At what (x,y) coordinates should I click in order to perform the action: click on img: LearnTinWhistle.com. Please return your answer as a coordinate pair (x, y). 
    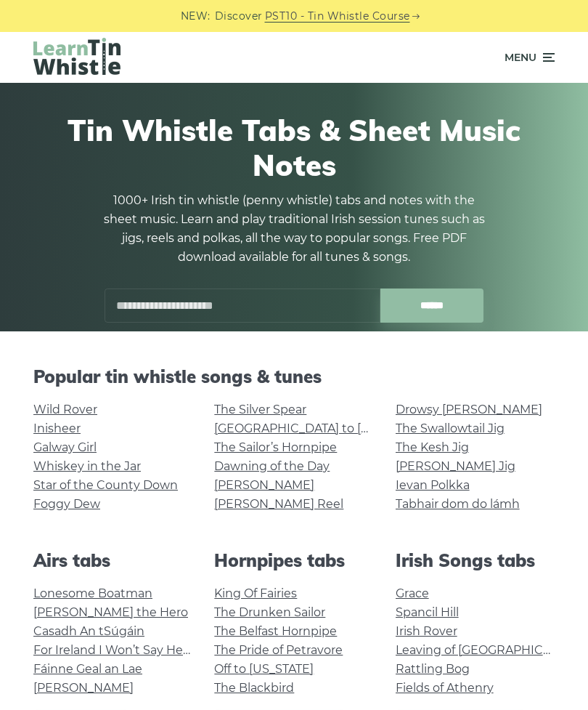
    Looking at the image, I should click on (77, 56).